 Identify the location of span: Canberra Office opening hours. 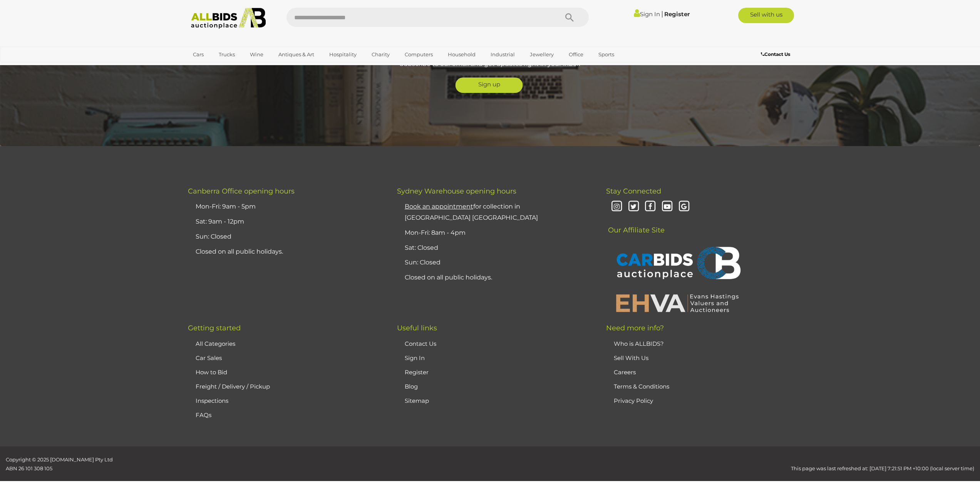
(241, 191).